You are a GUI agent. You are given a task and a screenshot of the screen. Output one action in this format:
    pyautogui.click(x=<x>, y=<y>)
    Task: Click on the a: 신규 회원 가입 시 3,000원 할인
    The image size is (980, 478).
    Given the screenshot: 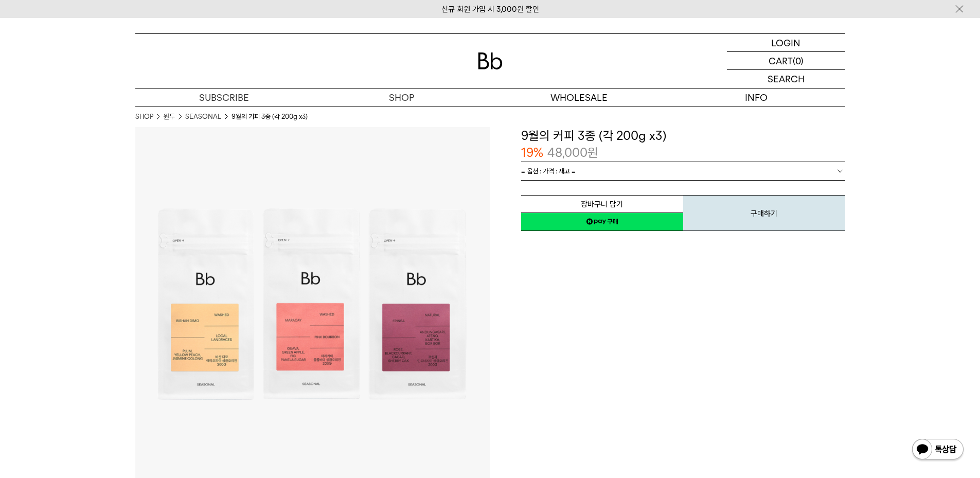 What is the action you would take?
    pyautogui.click(x=490, y=9)
    